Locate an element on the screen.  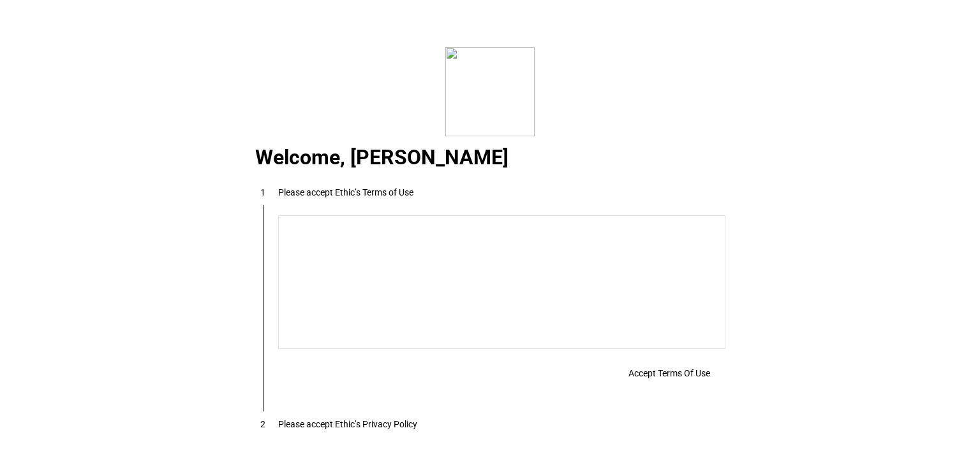
div: Please accept Ethic’s Terms of Use is located at coordinates (345, 193).